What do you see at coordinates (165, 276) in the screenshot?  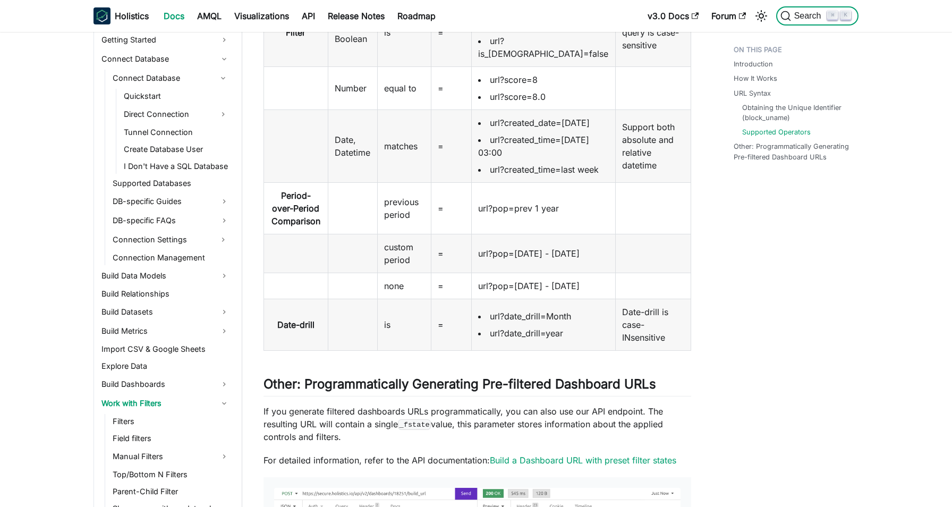 I see `a: Build Data Models` at bounding box center [165, 276].